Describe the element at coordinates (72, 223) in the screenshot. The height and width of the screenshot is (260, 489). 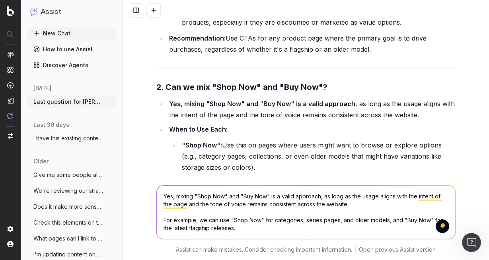
I see `button: Check this elements on this page for SEO` at that location.